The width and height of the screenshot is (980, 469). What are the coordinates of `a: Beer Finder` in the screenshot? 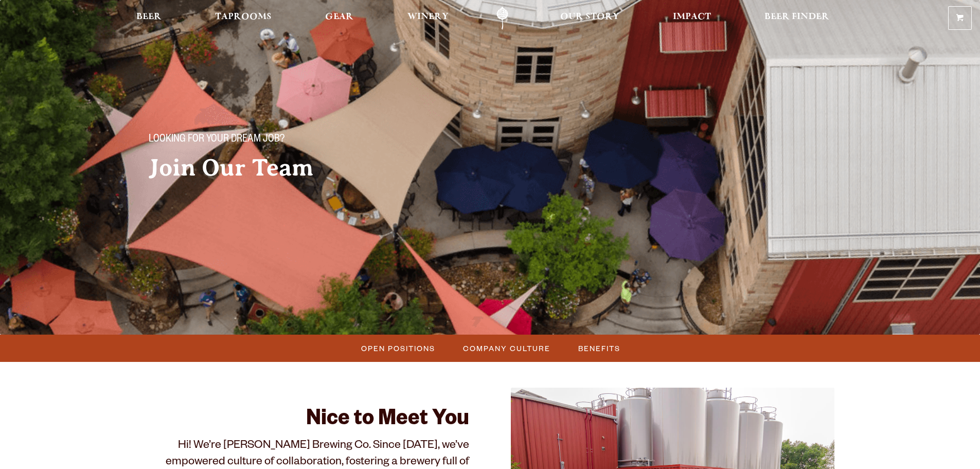 It's located at (797, 18).